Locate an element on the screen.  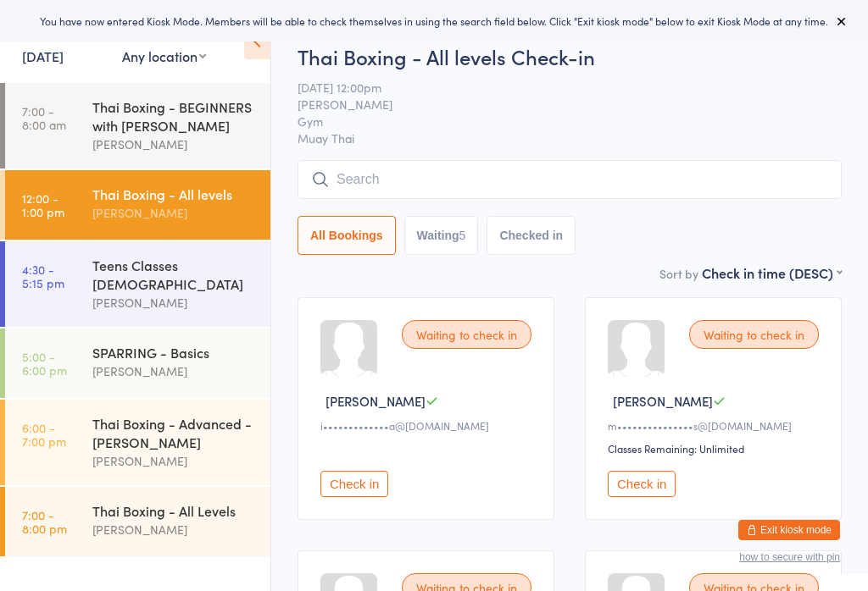
time: 6:00 - 7:00 pm is located at coordinates (44, 435).